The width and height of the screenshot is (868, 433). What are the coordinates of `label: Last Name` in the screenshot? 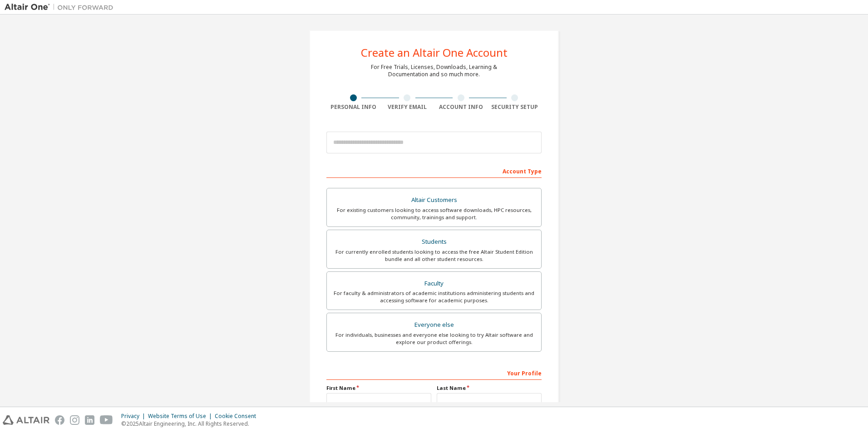 It's located at (489, 389).